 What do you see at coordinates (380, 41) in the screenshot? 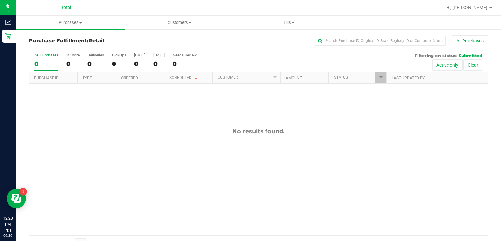
I see `input: Search Purchase ID, Original ID, State Registry ID or Customer Name...` at bounding box center [380, 41].